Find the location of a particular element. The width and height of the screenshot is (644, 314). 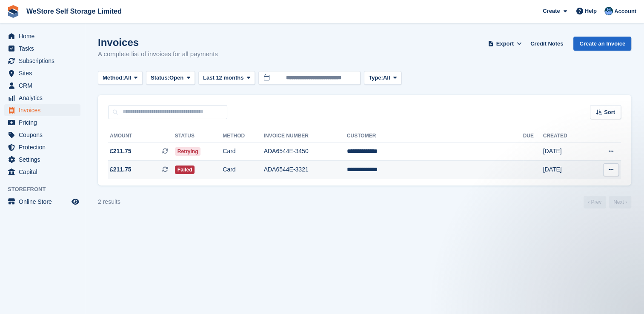

span: Help is located at coordinates (591, 11).